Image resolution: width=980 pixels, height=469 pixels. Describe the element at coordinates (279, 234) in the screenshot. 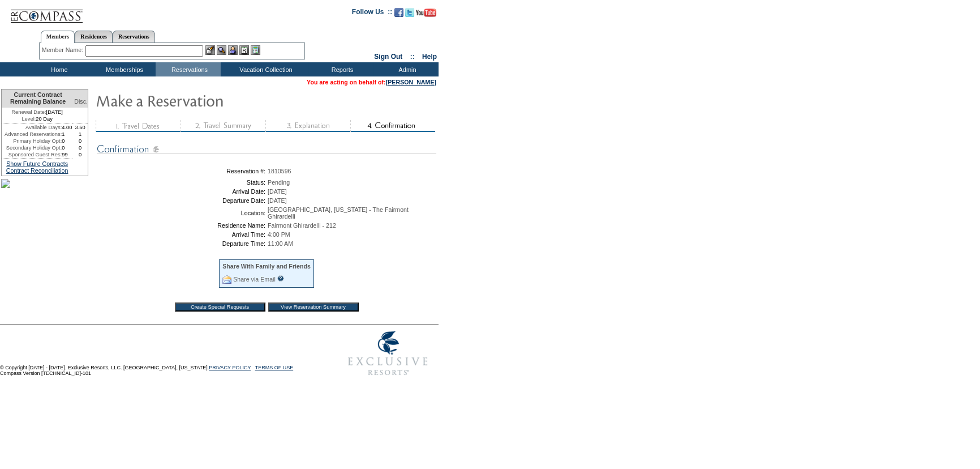

I see `span: 4:00 PM` at that location.